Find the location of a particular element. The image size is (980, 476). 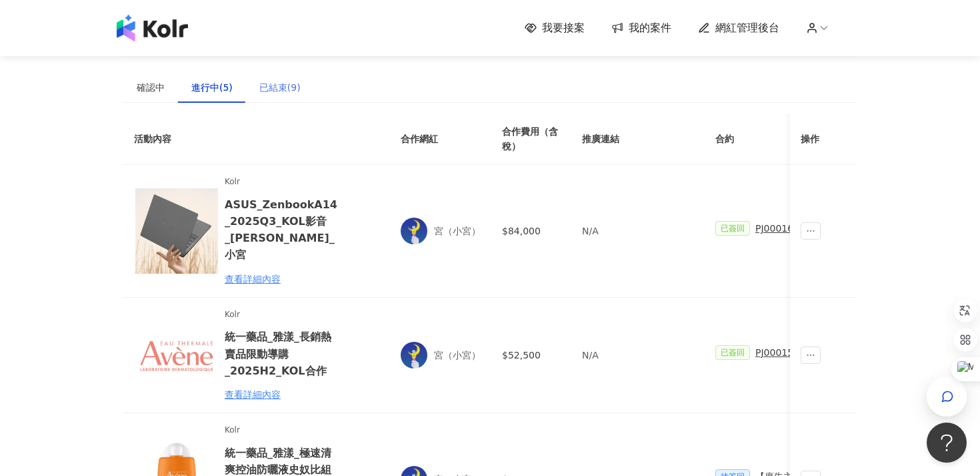

span: 我要接案 is located at coordinates (563, 28).